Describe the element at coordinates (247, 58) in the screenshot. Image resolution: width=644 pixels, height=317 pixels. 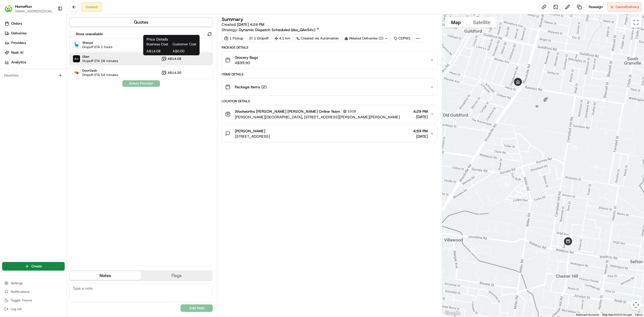
I see `span: Grocery Bags` at that location.